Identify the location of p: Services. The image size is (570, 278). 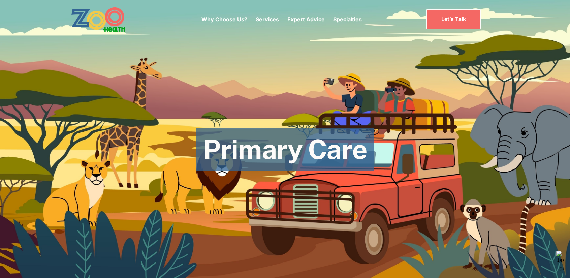
(267, 19).